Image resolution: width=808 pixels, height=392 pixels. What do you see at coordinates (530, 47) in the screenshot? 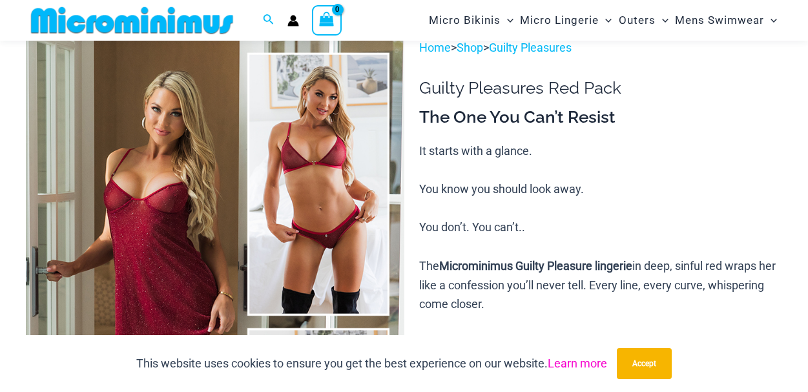
I see `a: Guilty Pleasures` at bounding box center [530, 47].